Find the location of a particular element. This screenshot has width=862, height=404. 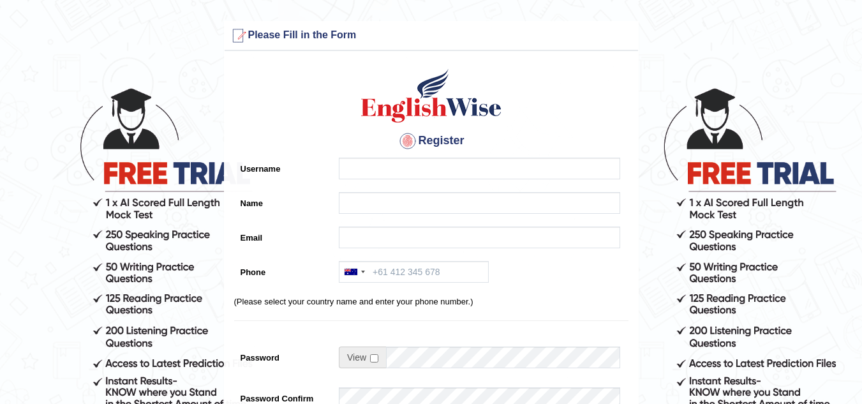

img: Logo of English Wise create a new account for intelligent practice with AI is located at coordinates (431, 96).